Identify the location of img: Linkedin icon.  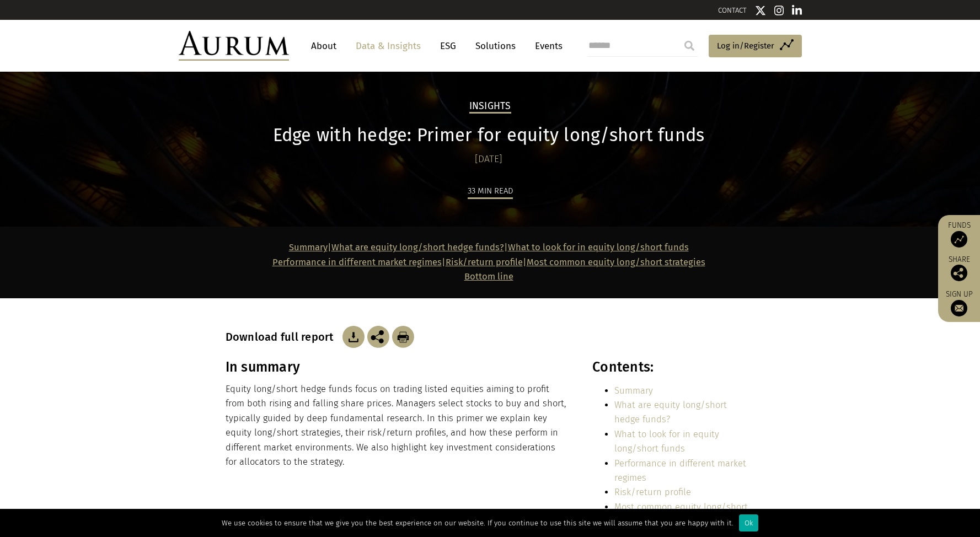
(797, 11).